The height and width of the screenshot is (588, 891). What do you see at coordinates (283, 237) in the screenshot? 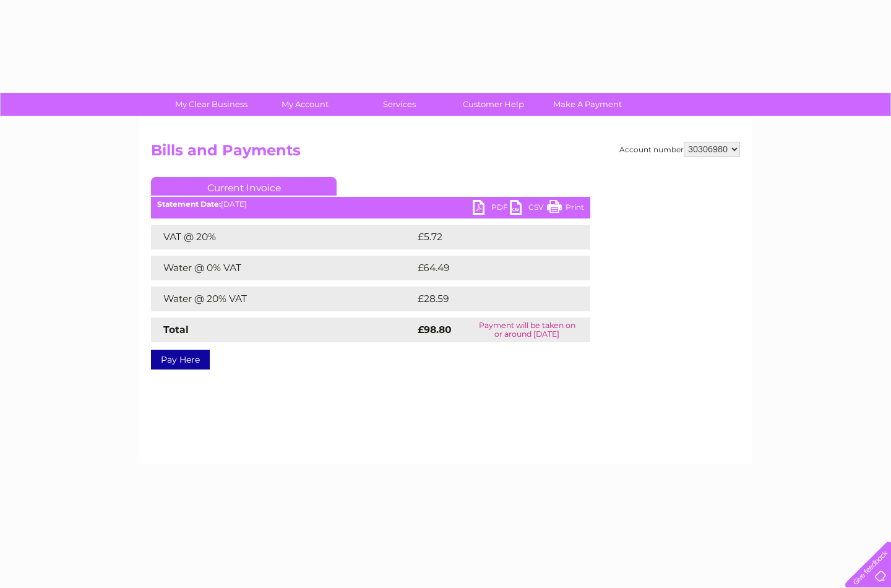
I see `td: VAT @ 20%` at bounding box center [283, 237].